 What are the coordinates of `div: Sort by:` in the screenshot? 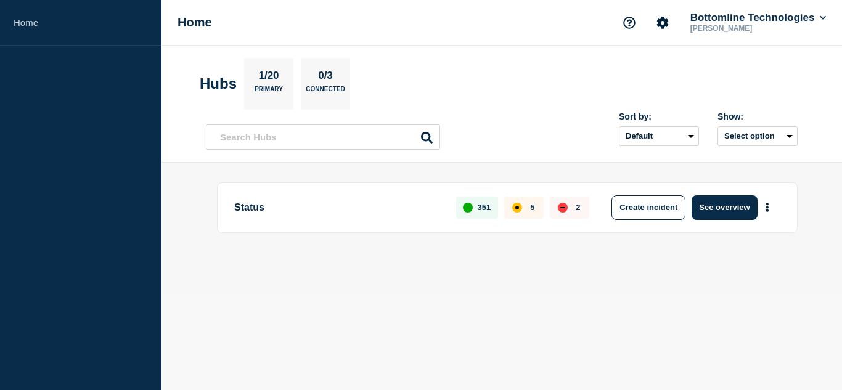 It's located at (659, 116).